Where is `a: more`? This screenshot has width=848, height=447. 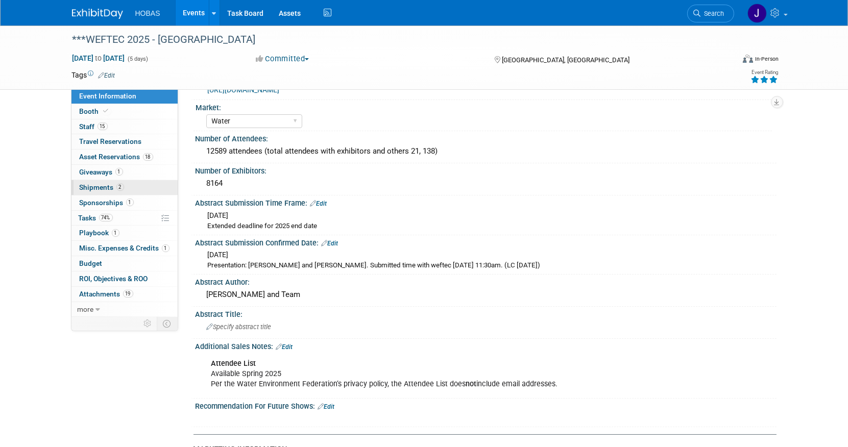 a: more is located at coordinates (125, 309).